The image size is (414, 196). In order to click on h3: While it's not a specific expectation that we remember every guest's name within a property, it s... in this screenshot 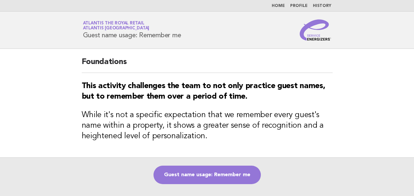, I will do `click(207, 125)`.